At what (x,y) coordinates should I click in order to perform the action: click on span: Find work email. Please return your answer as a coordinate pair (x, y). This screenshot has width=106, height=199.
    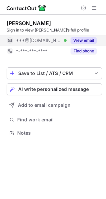
    Looking at the image, I should click on (58, 120).